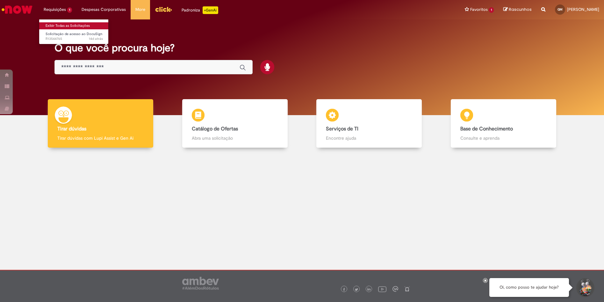 The width and height of the screenshot is (604, 302). I want to click on a: Exibir Todas as Solicitações, so click(74, 26).